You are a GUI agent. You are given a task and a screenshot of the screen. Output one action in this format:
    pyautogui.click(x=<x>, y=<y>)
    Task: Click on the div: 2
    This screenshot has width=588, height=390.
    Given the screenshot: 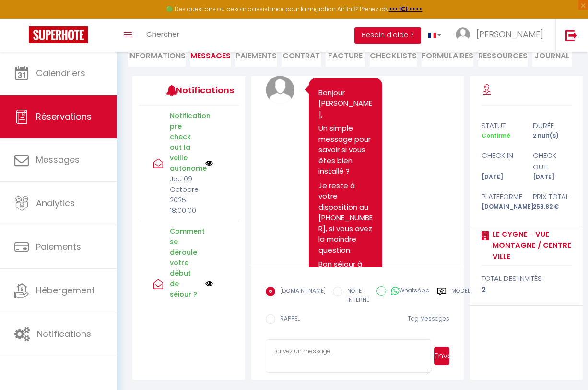 What is the action you would take?
    pyautogui.click(x=526, y=290)
    